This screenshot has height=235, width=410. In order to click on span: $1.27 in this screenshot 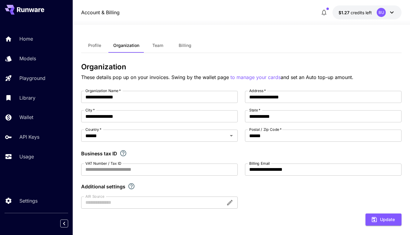, I will do `click(344, 12)`.